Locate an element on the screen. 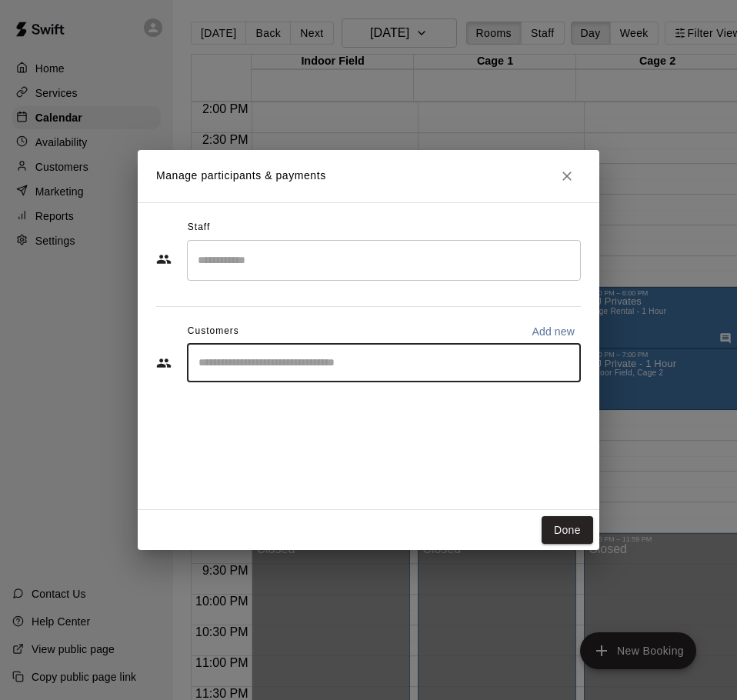 This screenshot has width=737, height=700. svg: Staff is located at coordinates (164, 259).